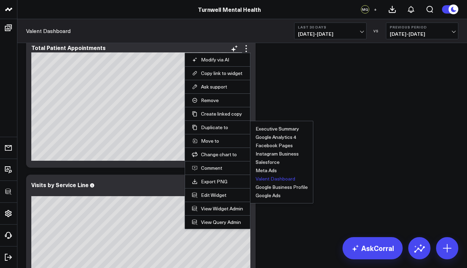  What do you see at coordinates (217, 155) in the screenshot?
I see `button: Change chart to` at bounding box center [217, 155].